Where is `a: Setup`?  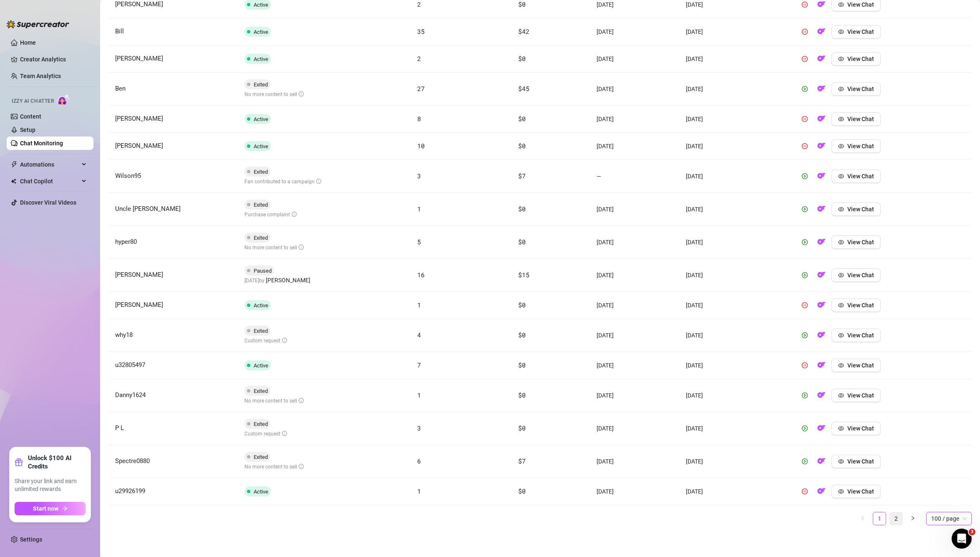
a: Setup is located at coordinates (28, 130).